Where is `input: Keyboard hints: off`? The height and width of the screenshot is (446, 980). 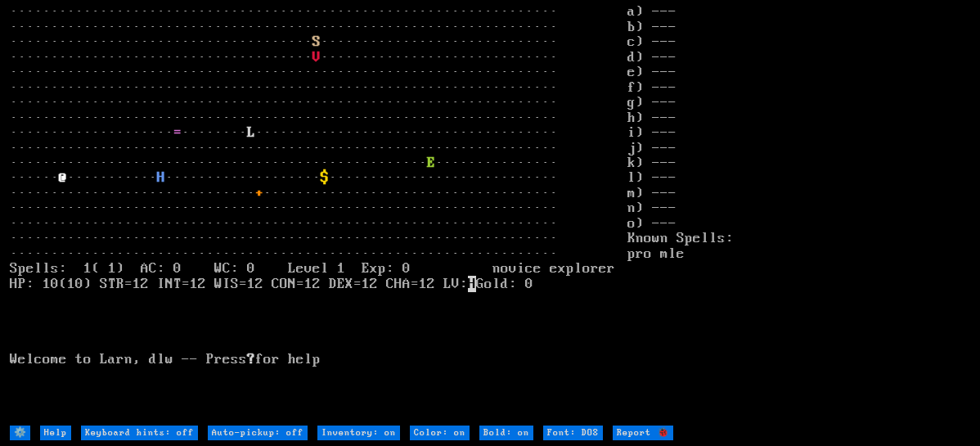
input: Keyboard hints: off is located at coordinates (139, 433).